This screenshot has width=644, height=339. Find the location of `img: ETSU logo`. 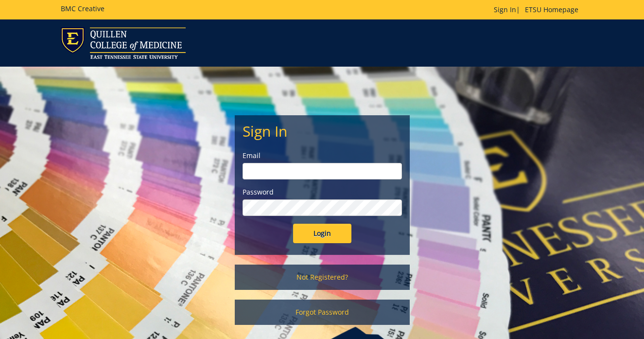

img: ETSU logo is located at coordinates (123, 43).